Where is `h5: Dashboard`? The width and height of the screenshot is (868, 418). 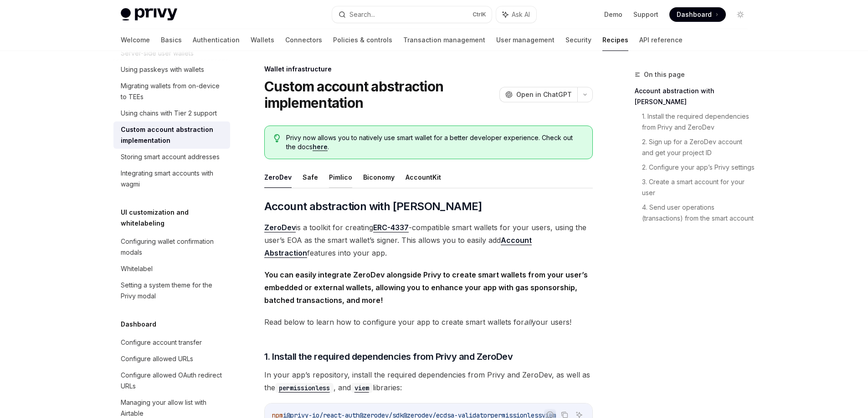
h5: Dashboard is located at coordinates (138, 324).